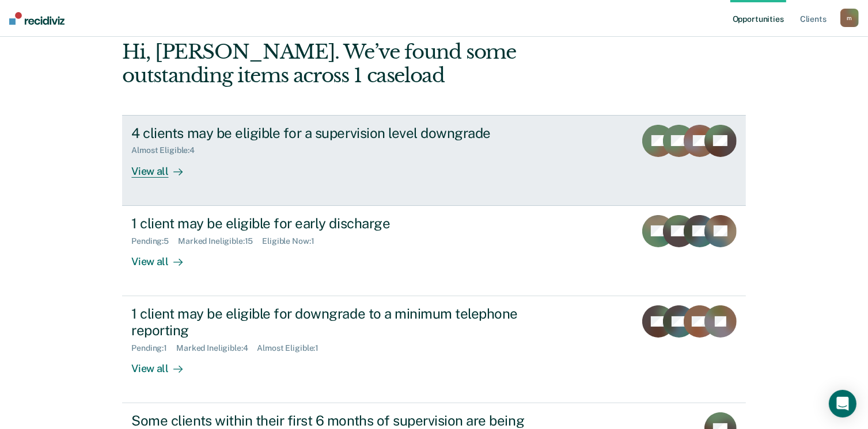 The image size is (868, 429). I want to click on div: 4 clients may be eligible for a supervision level downgrade, so click(334, 133).